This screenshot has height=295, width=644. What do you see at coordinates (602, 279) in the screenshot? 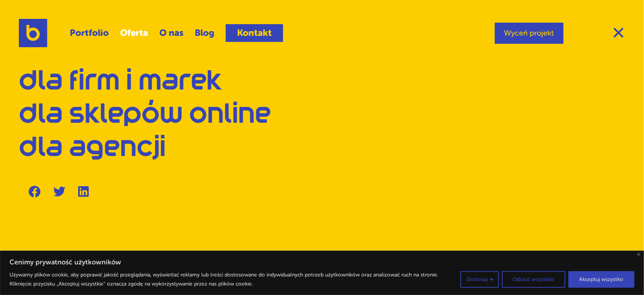
I see `button: Akceptuj wszystko` at bounding box center [602, 279].